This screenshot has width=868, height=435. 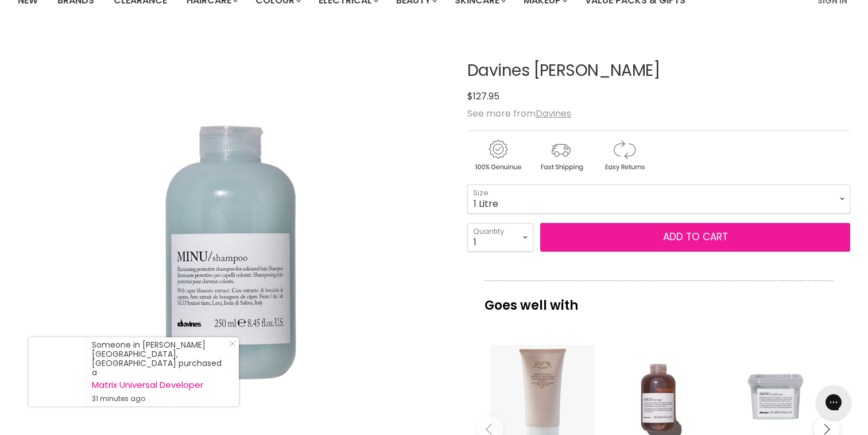 I want to click on img: returns.gif, so click(x=624, y=155).